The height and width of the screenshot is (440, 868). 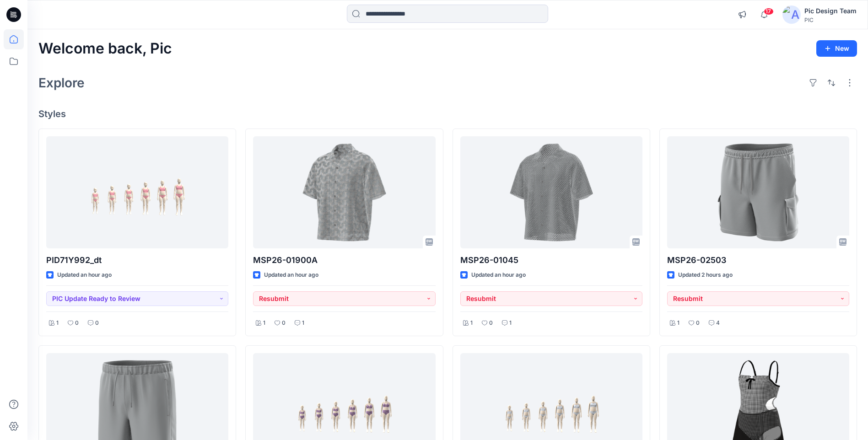 I want to click on img: avatar, so click(x=791, y=14).